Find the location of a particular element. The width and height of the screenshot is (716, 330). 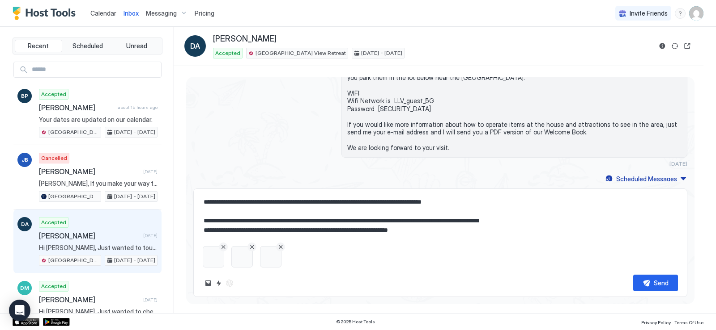

a: Google Play Store is located at coordinates (56, 322).